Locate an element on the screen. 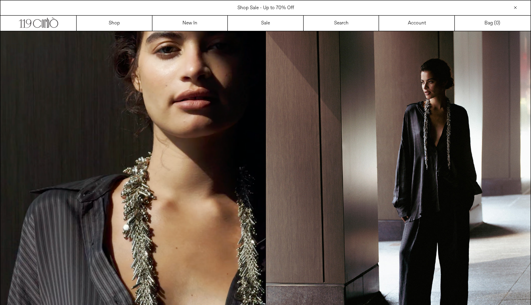  a: New In is located at coordinates (190, 23).